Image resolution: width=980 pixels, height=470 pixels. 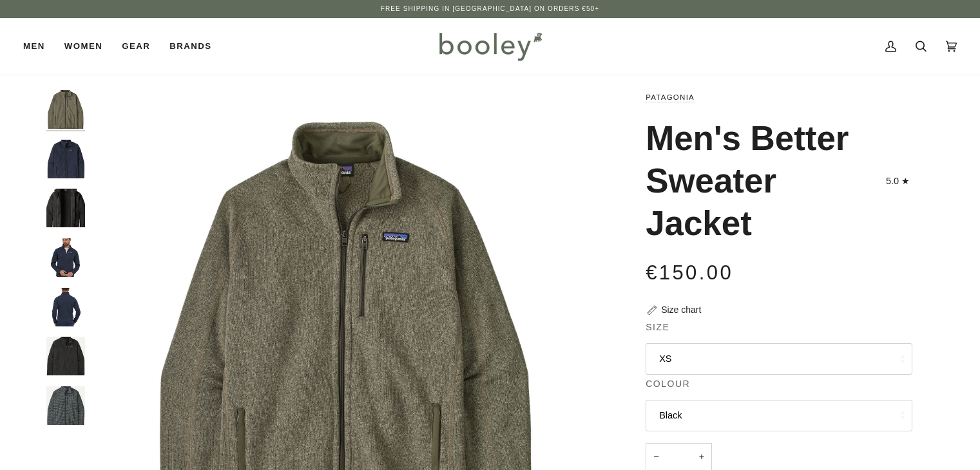 I want to click on a: Men, so click(x=38, y=46).